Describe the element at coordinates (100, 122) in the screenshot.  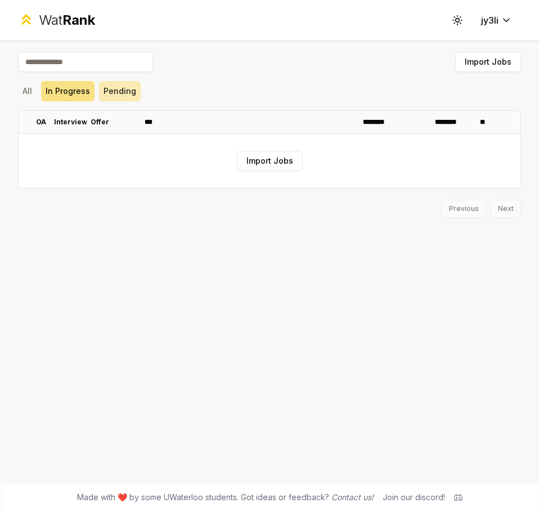
I see `p: Offer` at that location.